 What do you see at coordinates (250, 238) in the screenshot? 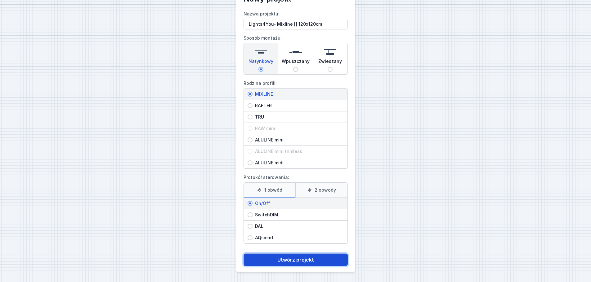
I see `input: AQsmart` at bounding box center [250, 238].